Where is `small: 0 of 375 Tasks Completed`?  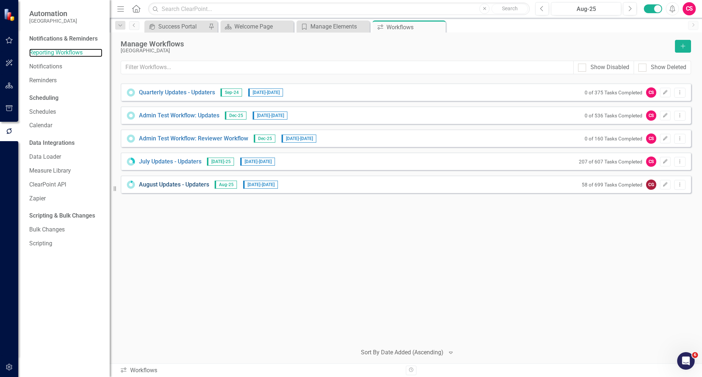 small: 0 of 375 Tasks Completed is located at coordinates (613, 92).